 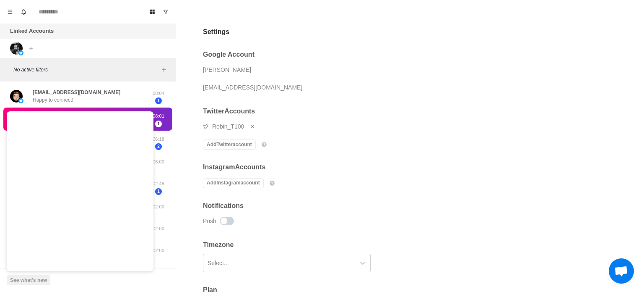 What do you see at coordinates (236, 111) in the screenshot?
I see `h2: Twitter Accounts` at bounding box center [236, 111].